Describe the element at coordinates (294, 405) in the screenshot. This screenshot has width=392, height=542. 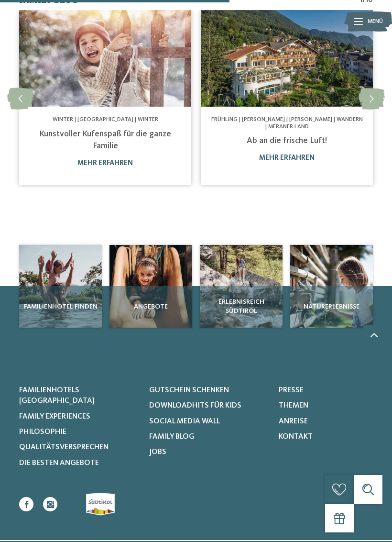
I see `span: Themen` at that location.